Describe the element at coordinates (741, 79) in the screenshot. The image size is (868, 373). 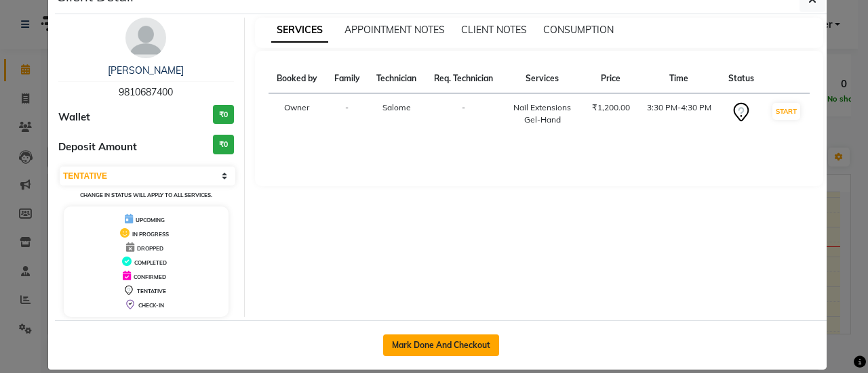
I see `th: Status` at that location.